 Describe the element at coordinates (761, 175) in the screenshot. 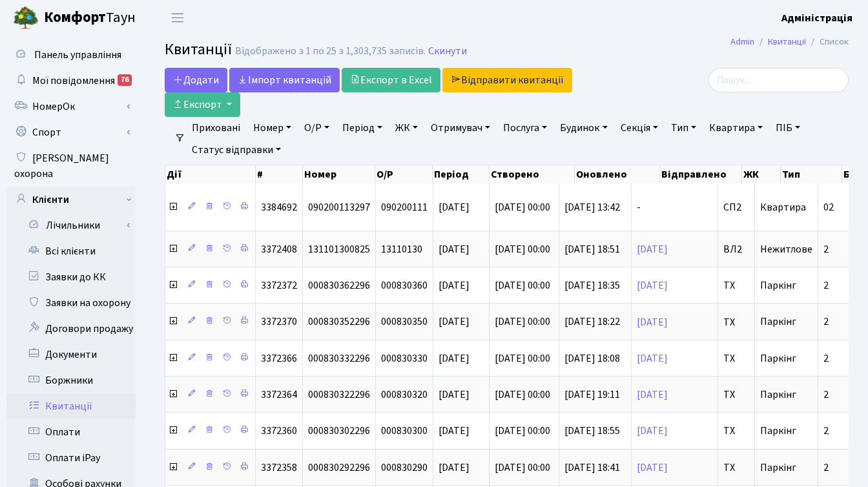

I see `th: ЖК` at that location.